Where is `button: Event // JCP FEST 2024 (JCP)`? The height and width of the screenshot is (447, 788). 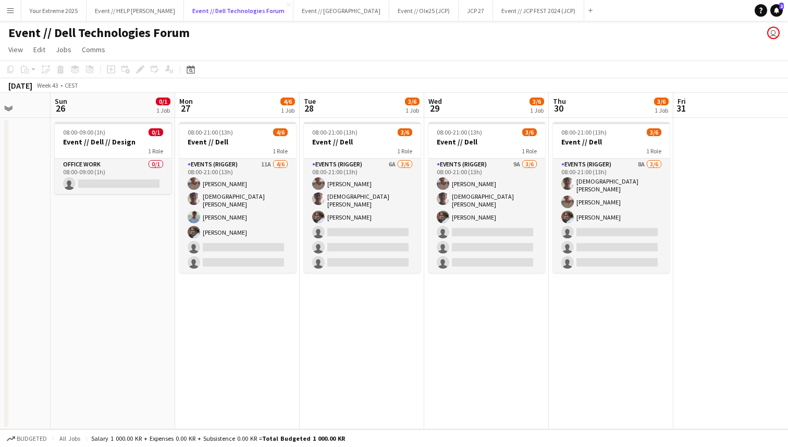
button: Event // JCP FEST 2024 (JCP) is located at coordinates (539, 10).